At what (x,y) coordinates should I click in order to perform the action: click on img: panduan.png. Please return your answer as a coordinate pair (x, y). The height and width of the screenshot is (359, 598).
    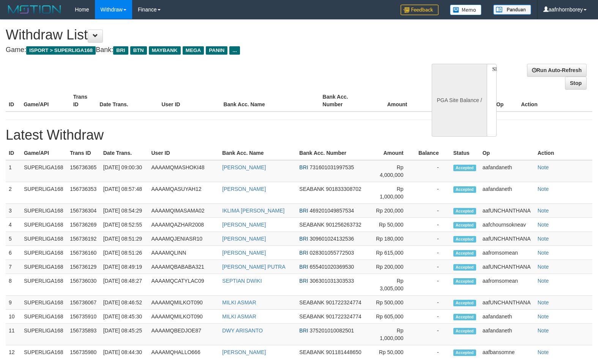
    Looking at the image, I should click on (513, 9).